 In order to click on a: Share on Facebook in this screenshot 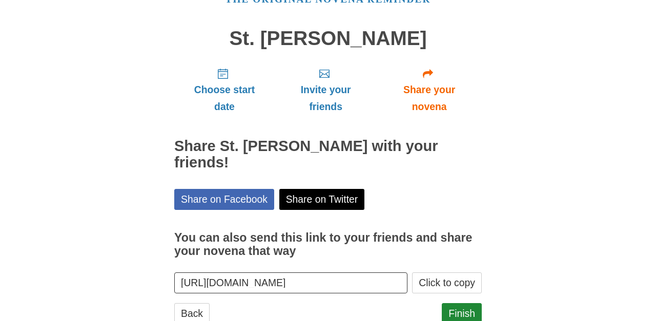, I will do `click(224, 199)`.